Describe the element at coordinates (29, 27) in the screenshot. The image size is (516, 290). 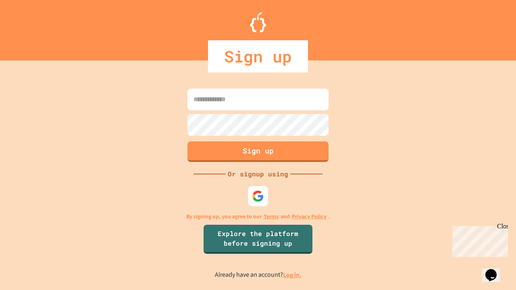
I see `div: Chat with us now!Close` at that location.